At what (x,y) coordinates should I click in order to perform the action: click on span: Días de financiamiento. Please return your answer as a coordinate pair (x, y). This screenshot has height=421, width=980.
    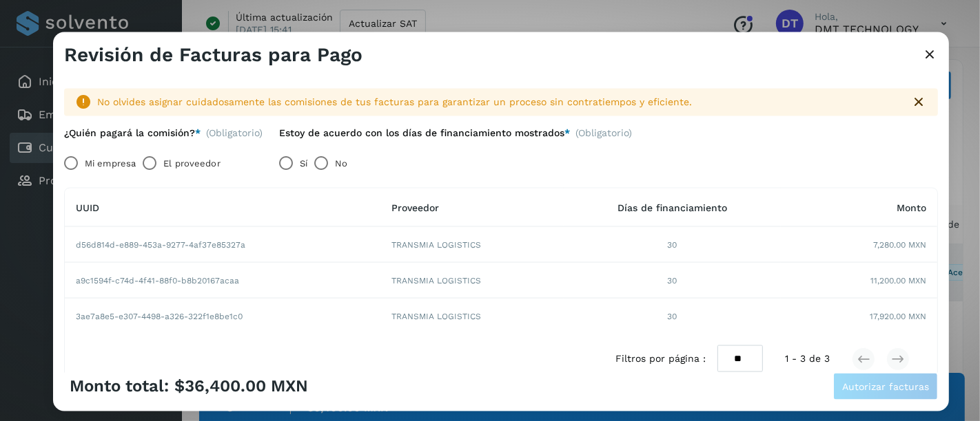
    Looking at the image, I should click on (671, 207).